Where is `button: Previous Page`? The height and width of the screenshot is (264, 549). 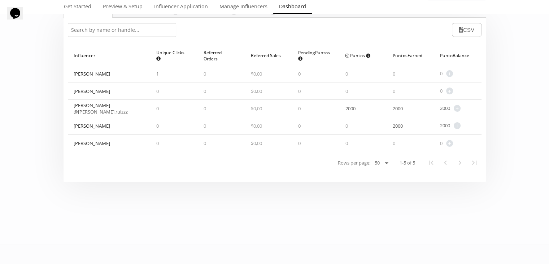
button: Previous Page is located at coordinates (446, 163).